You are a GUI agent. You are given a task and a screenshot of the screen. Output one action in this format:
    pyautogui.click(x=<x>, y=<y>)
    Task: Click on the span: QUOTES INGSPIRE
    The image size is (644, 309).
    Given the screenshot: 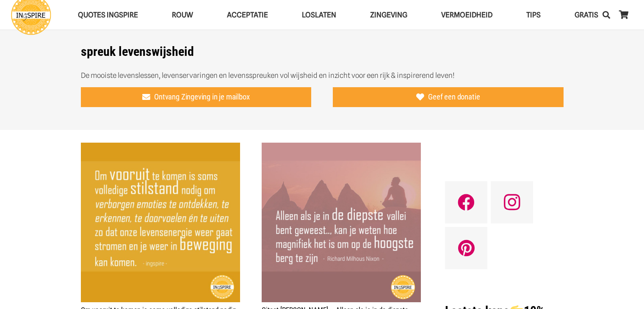 What is the action you would take?
    pyautogui.click(x=108, y=15)
    